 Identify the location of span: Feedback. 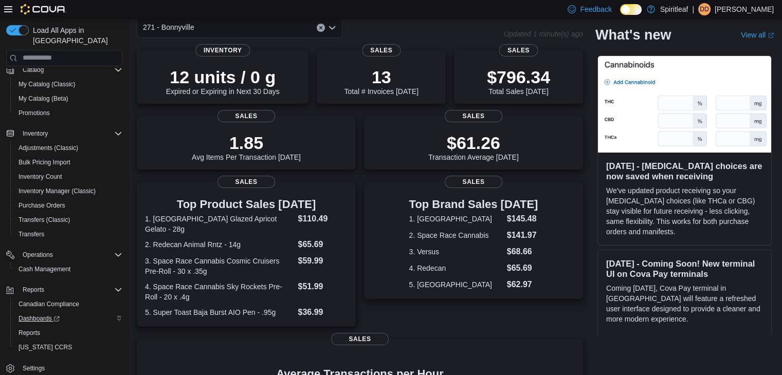
(595, 9).